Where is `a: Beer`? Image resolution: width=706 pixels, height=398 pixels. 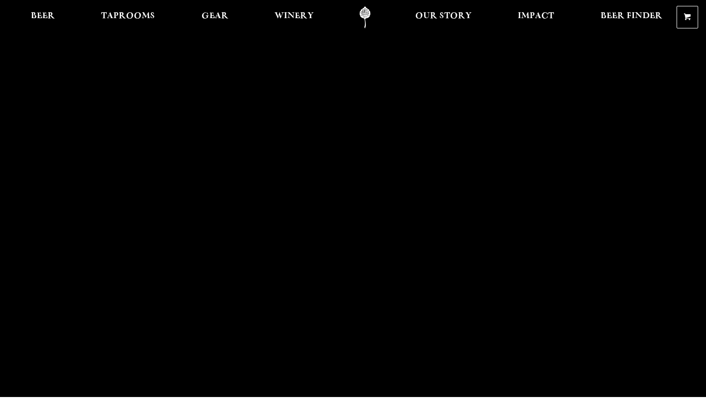
a: Beer is located at coordinates (43, 17).